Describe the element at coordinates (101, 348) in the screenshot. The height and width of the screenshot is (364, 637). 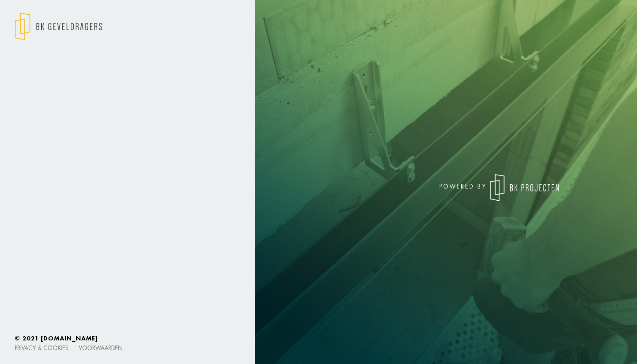
I see `a: Voorwaarden` at that location.